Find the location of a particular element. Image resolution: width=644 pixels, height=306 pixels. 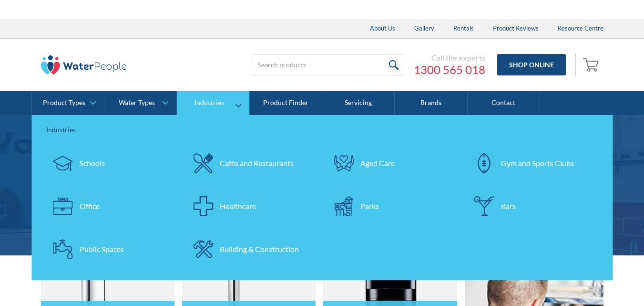

a: Cafés and Restaurants is located at coordinates (252, 163).